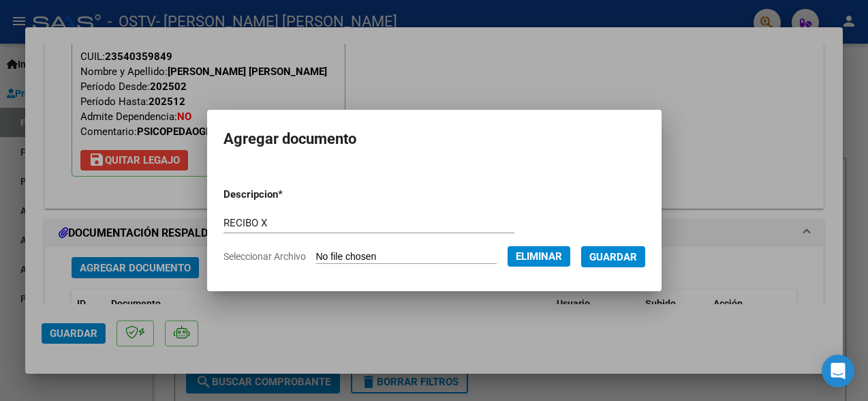 The width and height of the screenshot is (868, 401). Describe the element at coordinates (434, 139) in the screenshot. I see `h2: Agregar documento` at that location.